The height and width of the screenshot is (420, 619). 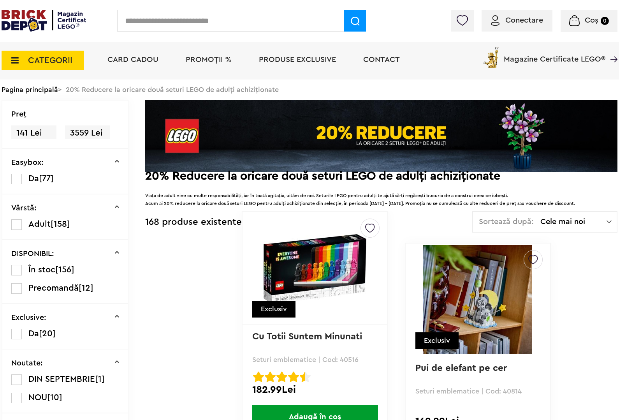 What do you see at coordinates (24, 208) in the screenshot?
I see `p: Vârstă:` at bounding box center [24, 208].